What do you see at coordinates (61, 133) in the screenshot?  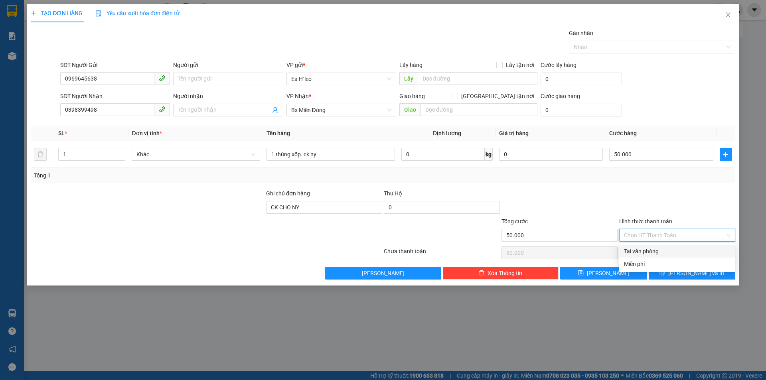 I see `span: SL` at bounding box center [61, 133].